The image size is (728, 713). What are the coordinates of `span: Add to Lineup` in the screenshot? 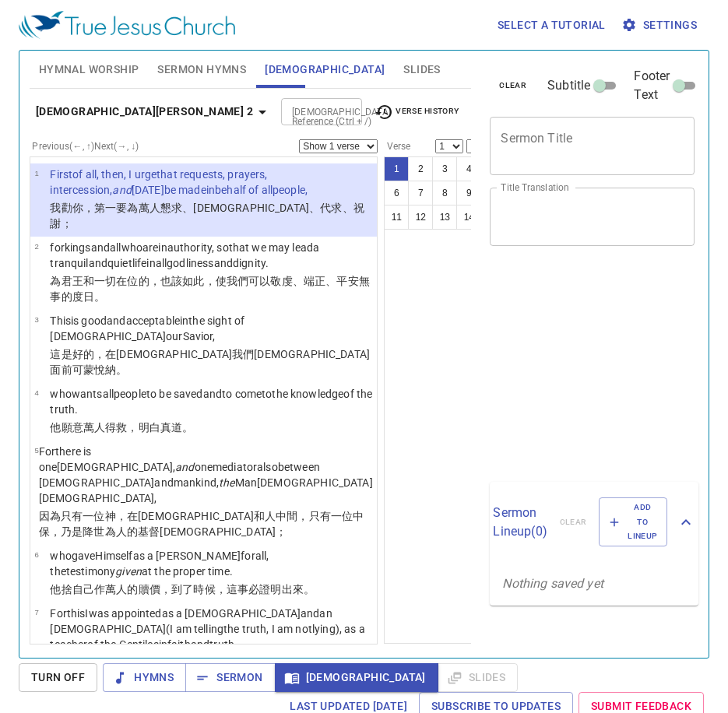 It's located at (632, 522).